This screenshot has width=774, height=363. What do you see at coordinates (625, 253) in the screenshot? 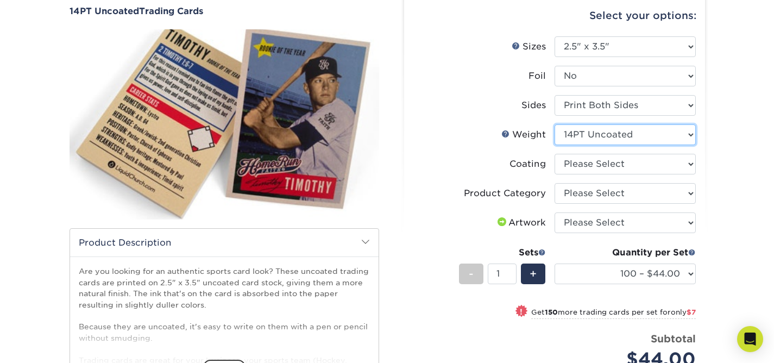
I see `div: Quantity per Set` at bounding box center [625, 253].